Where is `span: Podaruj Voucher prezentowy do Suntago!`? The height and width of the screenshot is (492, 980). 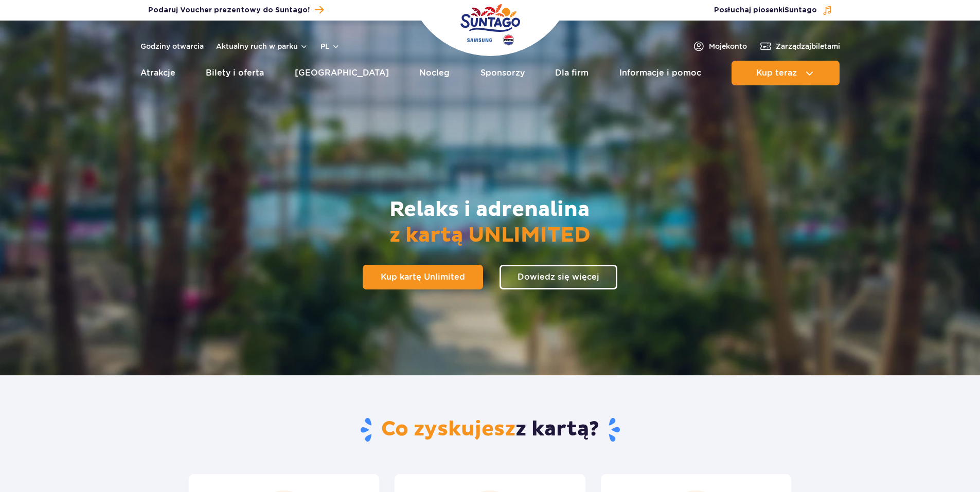
span: Podaruj Voucher prezentowy do Suntago! is located at coordinates (229, 11).